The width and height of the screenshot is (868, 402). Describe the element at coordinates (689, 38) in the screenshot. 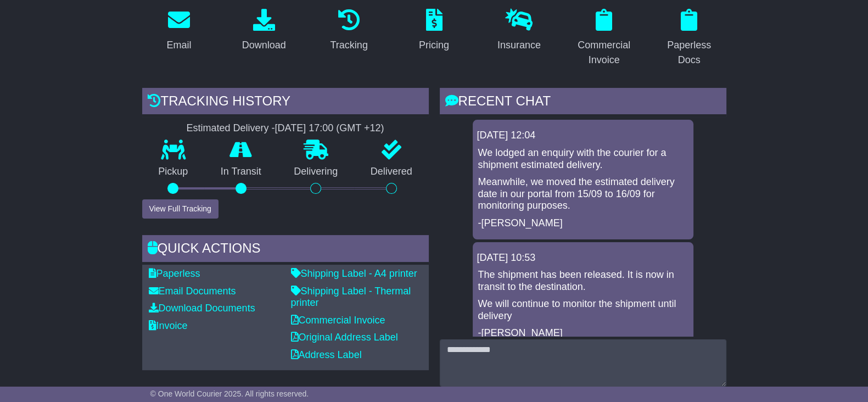

I see `a: Paperless Docs` at that location.